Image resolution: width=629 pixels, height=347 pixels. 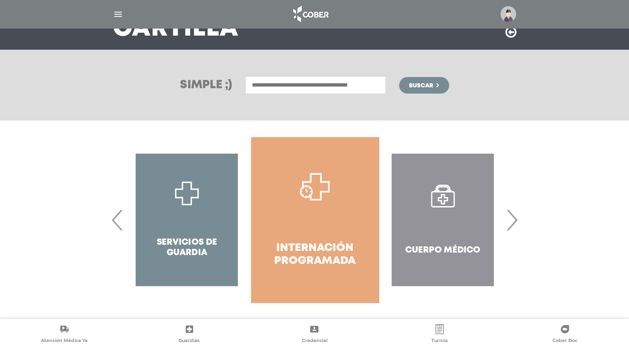 I want to click on a: Cober Doc, so click(x=565, y=334).